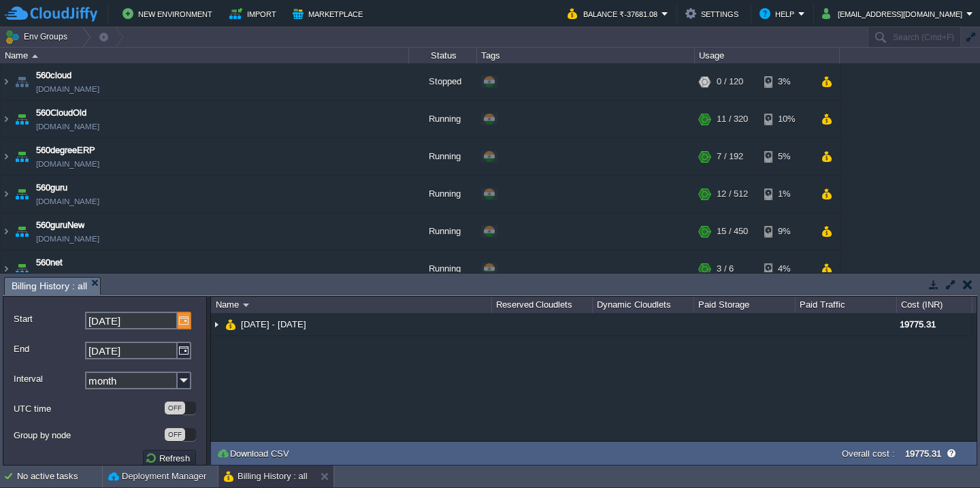  What do you see at coordinates (779, 14) in the screenshot?
I see `button: Help` at bounding box center [779, 14].